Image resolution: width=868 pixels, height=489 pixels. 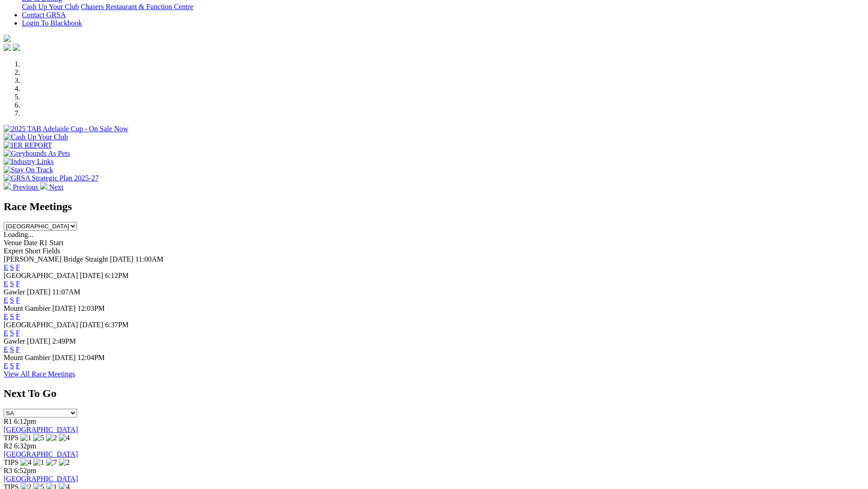 What do you see at coordinates (29, 162) in the screenshot?
I see `img: Industry Links` at bounding box center [29, 162].